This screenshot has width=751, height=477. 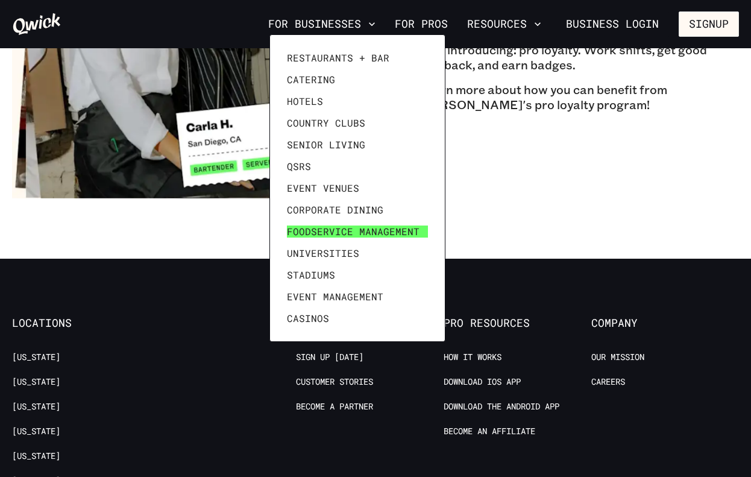 I want to click on span: Corporate Dining, so click(x=335, y=210).